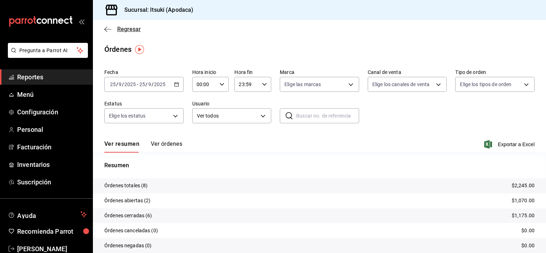  I want to click on font: Suscripción, so click(34, 182).